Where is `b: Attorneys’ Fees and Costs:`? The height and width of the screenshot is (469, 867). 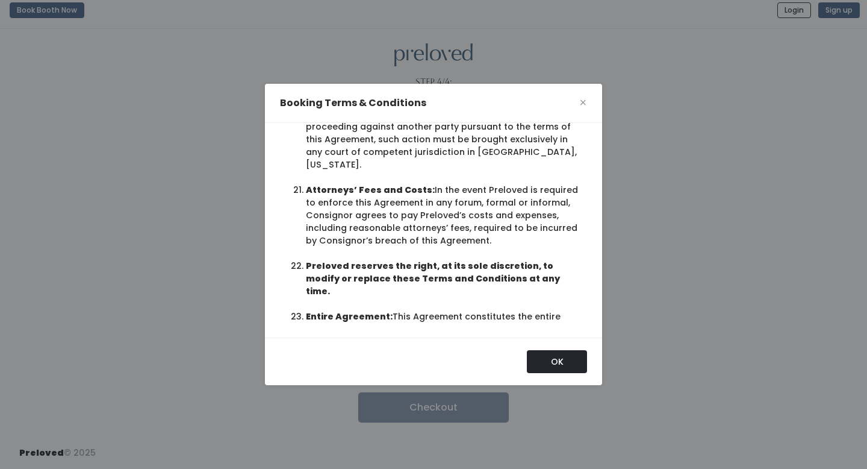
b: Attorneys’ Fees and Costs: is located at coordinates (370, 190).